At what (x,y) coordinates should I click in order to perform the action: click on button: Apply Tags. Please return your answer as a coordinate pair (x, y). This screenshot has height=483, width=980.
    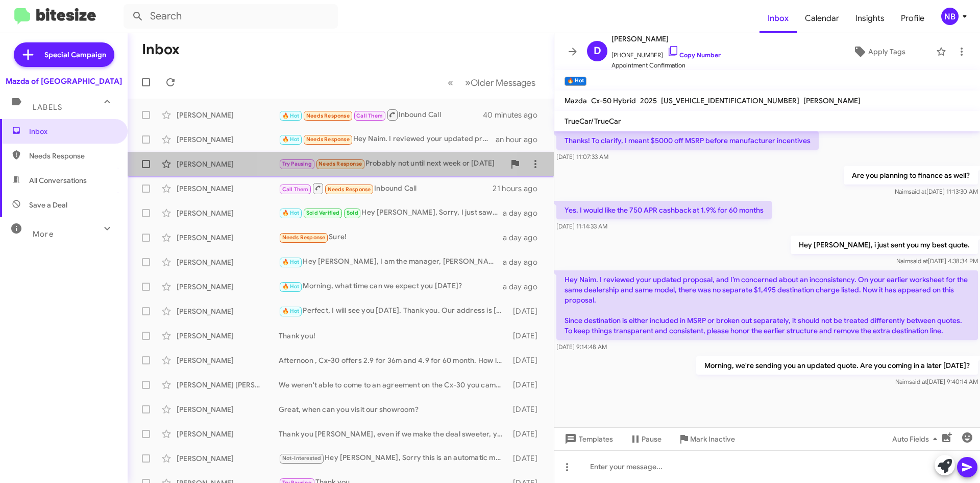
    Looking at the image, I should click on (878, 51).